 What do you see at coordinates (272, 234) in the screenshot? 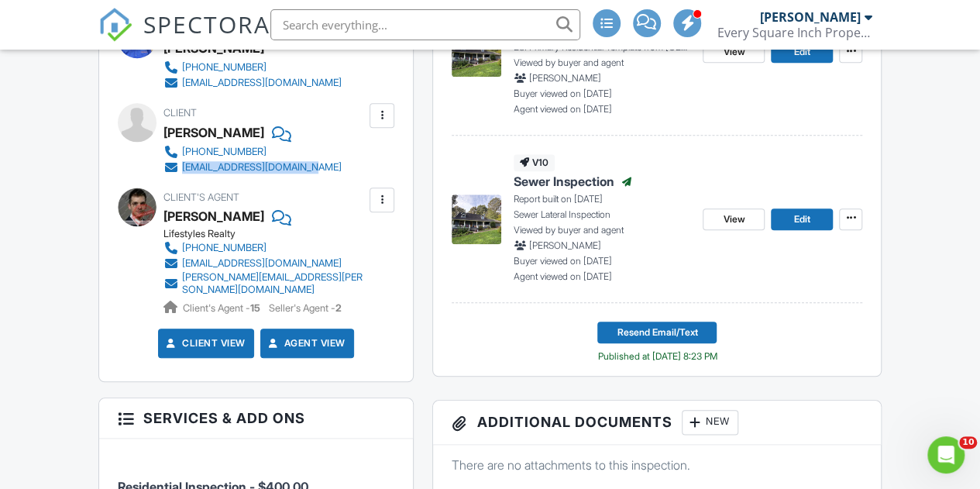
I see `div: Lifestyles Realty` at bounding box center [272, 234].